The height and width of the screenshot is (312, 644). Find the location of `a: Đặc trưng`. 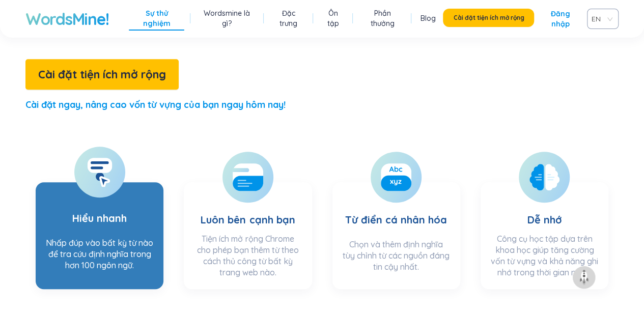

a: Đặc trưng is located at coordinates (288, 18).